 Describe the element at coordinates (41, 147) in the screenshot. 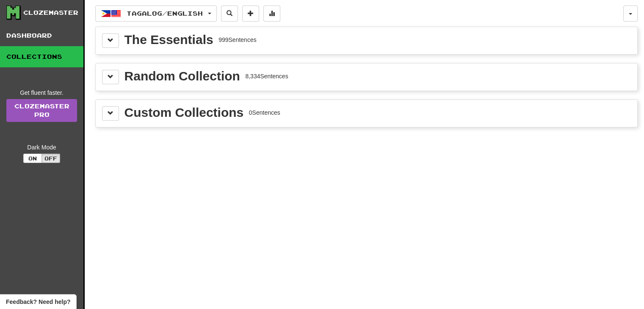

I see `div: Dark Mode` at that location.